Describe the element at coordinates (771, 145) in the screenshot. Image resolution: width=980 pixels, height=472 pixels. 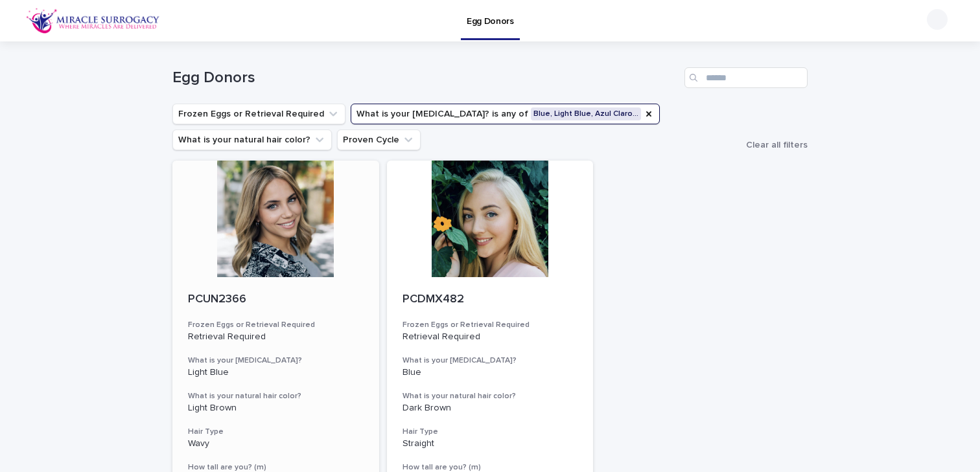
I see `button: Clear all filters` at that location.